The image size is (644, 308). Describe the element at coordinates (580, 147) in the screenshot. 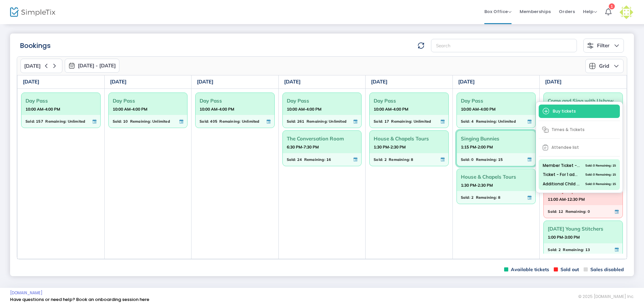

I see `span: Attendee list` at that location.